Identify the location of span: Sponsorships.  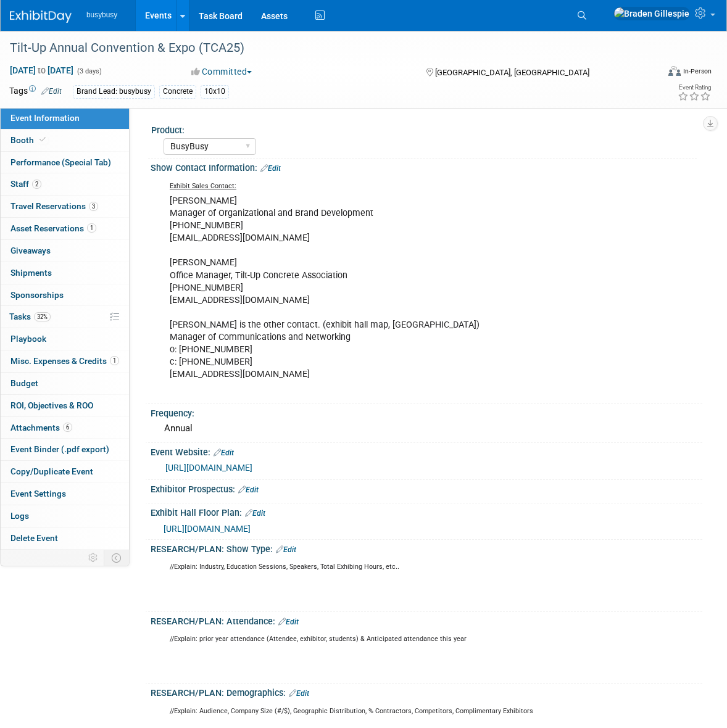
(37, 295).